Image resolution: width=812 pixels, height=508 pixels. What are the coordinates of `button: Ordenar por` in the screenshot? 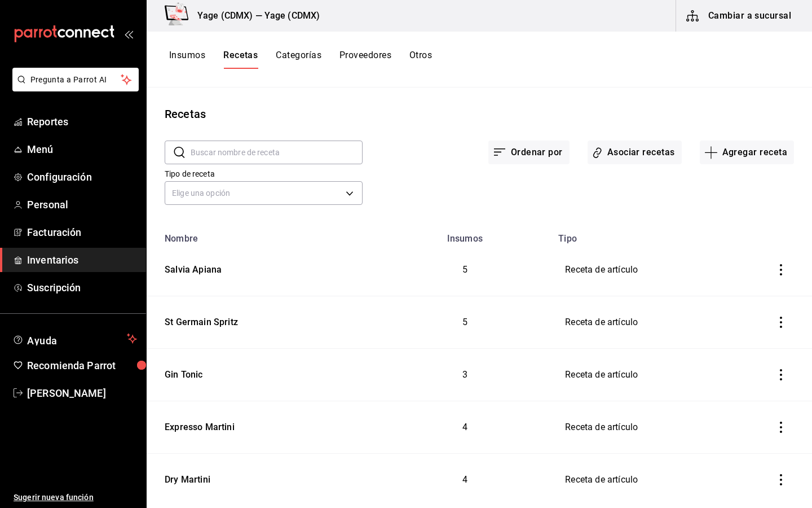 It's located at (529, 153).